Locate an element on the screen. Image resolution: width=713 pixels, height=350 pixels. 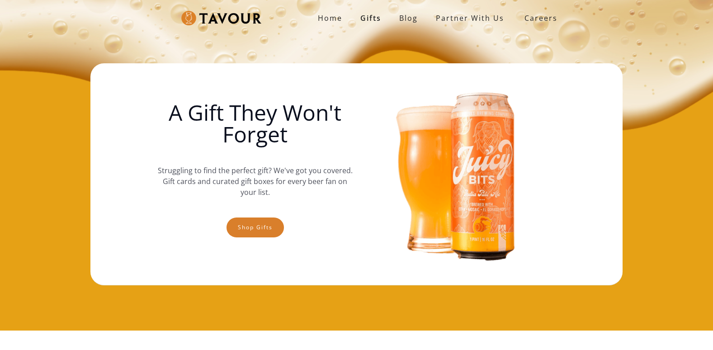
a: Gifts is located at coordinates (371, 18).